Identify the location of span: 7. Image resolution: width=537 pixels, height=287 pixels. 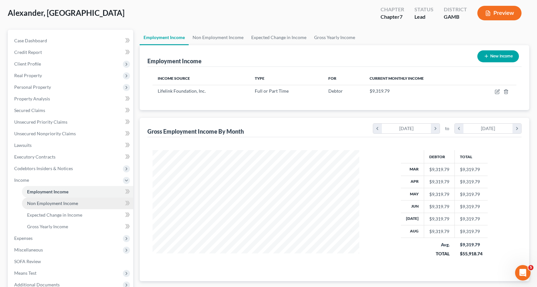
(401, 16).